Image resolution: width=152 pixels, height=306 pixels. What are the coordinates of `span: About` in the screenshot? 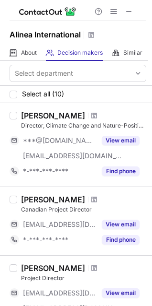 It's located at (29, 53).